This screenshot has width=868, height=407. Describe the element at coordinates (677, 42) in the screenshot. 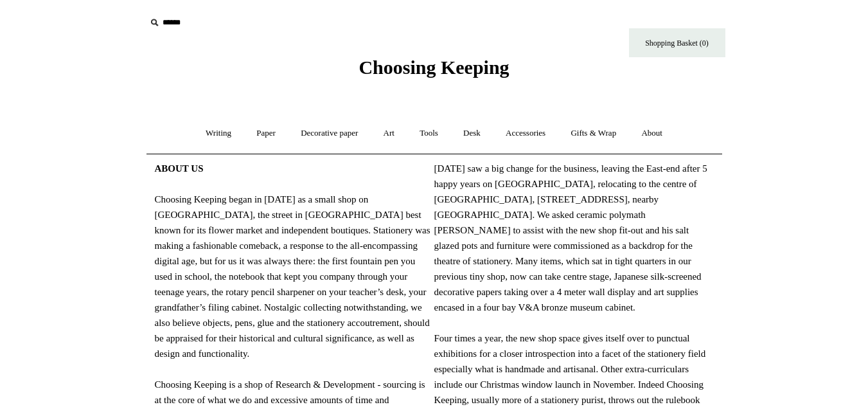

I see `a: Shopping Basket (0)` at that location.